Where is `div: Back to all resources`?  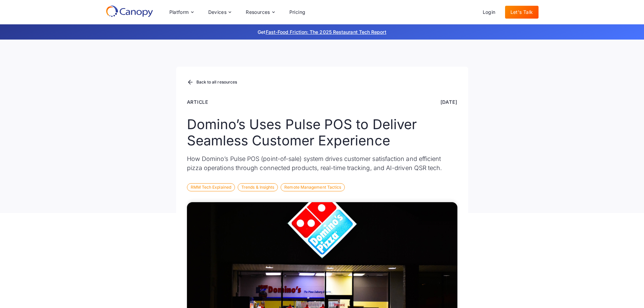
div: Back to all resources is located at coordinates (217, 82).